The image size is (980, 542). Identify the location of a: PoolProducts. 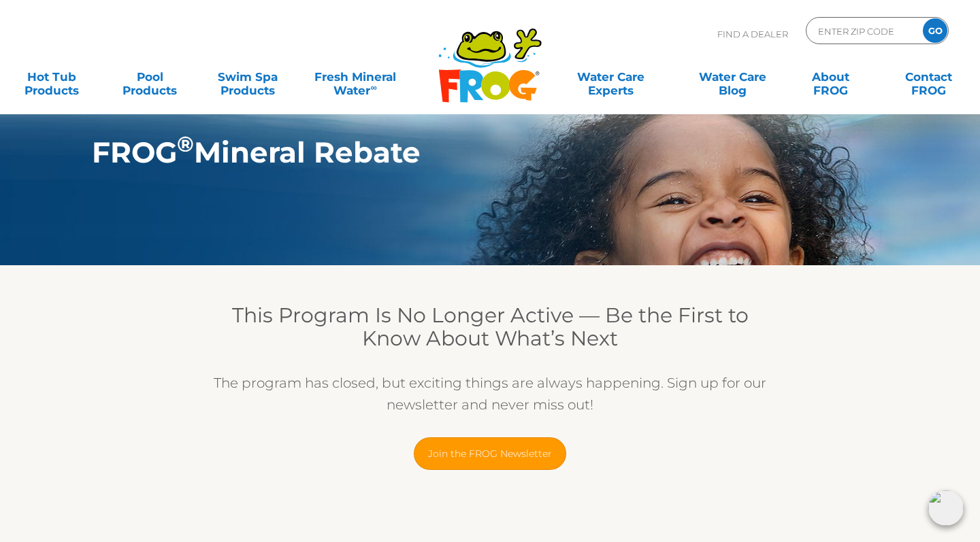
(150, 77).